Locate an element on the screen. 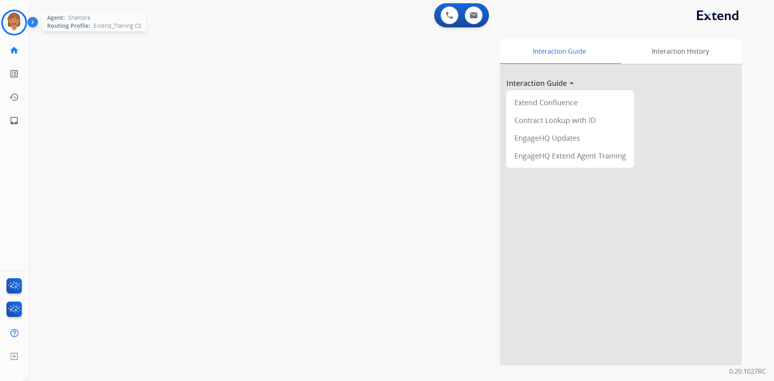  div: Extend Confluence is located at coordinates (570, 102).